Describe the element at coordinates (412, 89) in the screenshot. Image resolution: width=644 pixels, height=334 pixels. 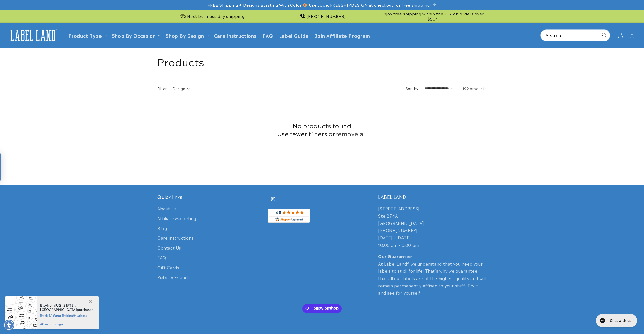
I see `label: Sort by:` at that location.